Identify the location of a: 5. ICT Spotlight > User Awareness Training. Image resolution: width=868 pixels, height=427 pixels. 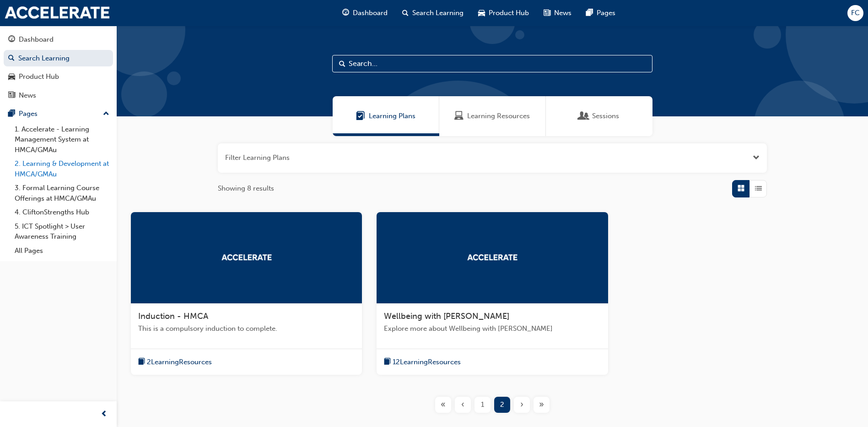
(62, 231).